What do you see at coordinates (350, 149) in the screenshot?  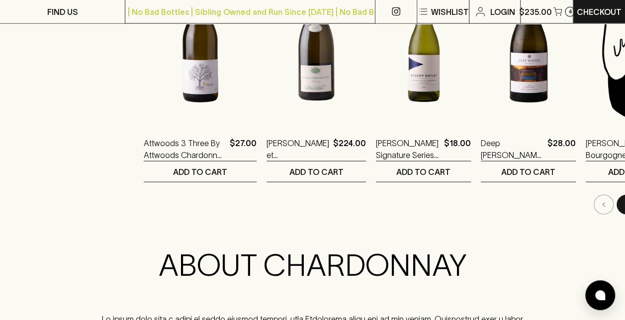 I see `p: $224.00` at bounding box center [350, 149].